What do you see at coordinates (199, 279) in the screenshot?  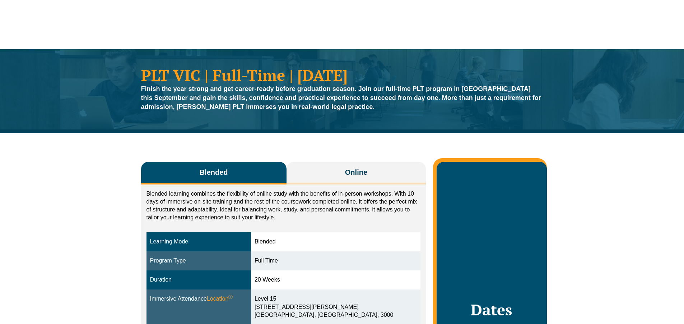 I see `div: Duration` at bounding box center [199, 279].